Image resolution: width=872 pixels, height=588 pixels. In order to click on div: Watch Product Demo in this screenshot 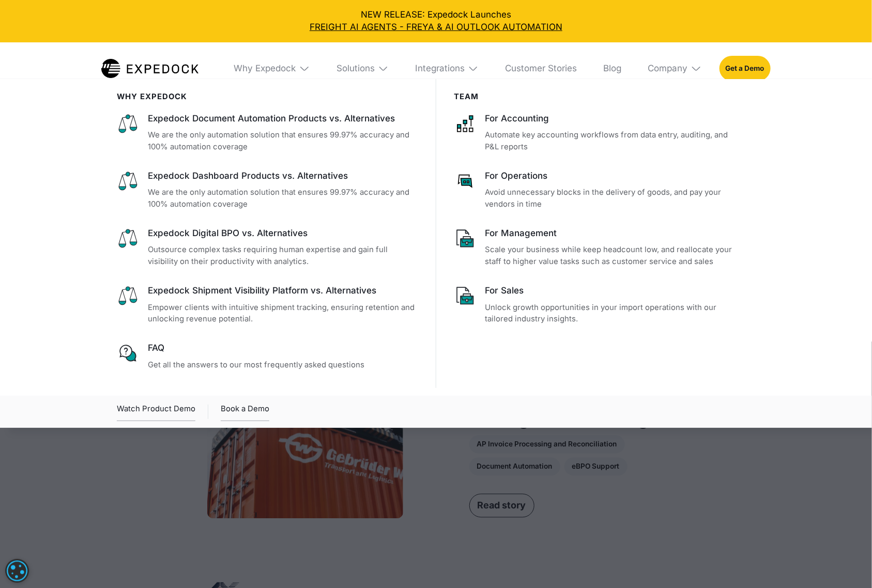, I will do `click(156, 412)`.